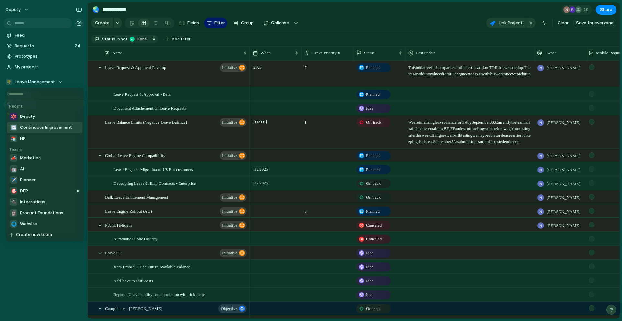 The height and width of the screenshot is (321, 622). What do you see at coordinates (33, 202) in the screenshot?
I see `span: Integrations` at bounding box center [33, 202].